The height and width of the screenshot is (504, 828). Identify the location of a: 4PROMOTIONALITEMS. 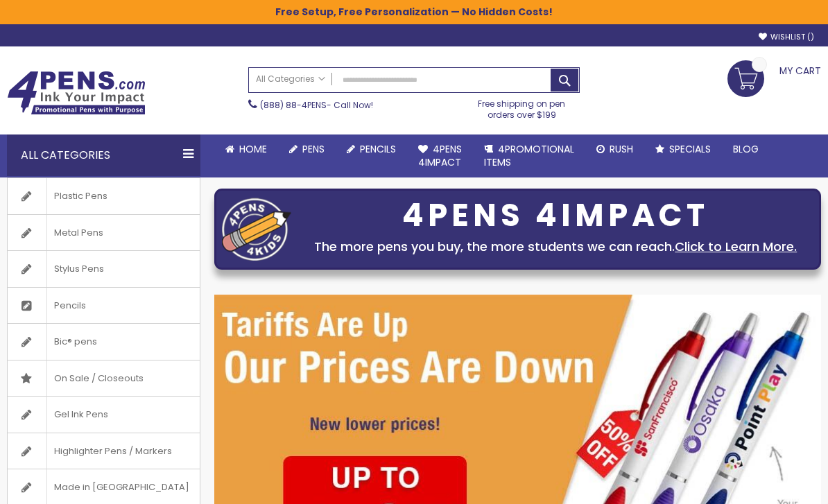
(529, 156).